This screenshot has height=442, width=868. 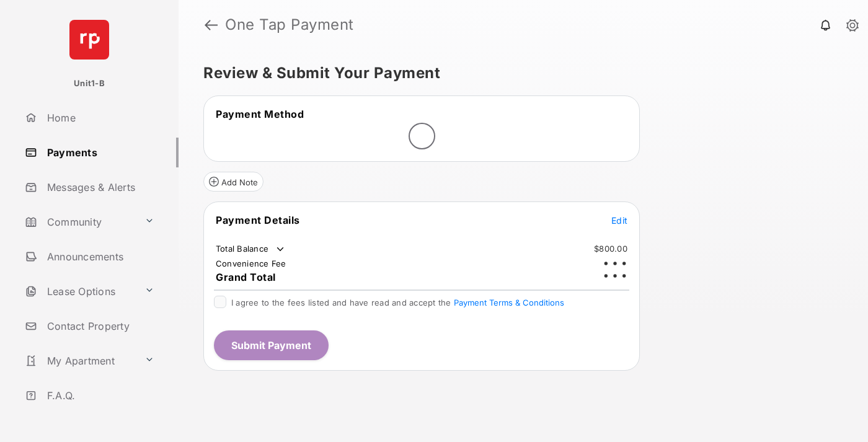 What do you see at coordinates (271, 345) in the screenshot?
I see `button: Submit Payment` at bounding box center [271, 345].